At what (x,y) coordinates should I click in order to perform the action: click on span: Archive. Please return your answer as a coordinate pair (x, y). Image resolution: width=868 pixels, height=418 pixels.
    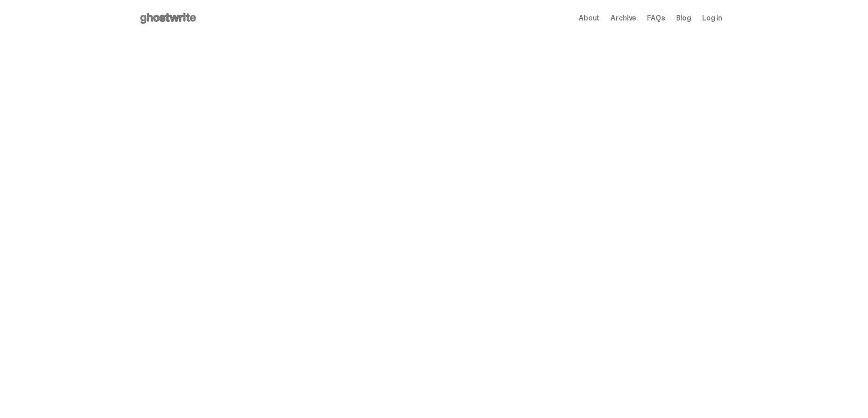
    Looking at the image, I should click on (623, 18).